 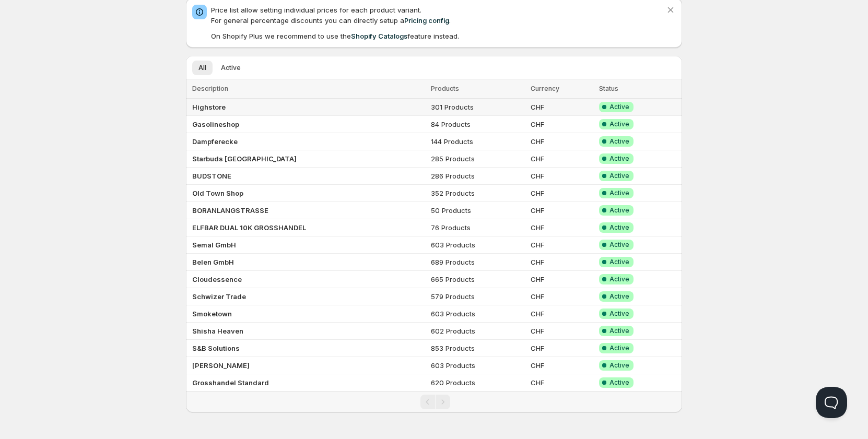 I want to click on td: 285 Products, so click(x=477, y=159).